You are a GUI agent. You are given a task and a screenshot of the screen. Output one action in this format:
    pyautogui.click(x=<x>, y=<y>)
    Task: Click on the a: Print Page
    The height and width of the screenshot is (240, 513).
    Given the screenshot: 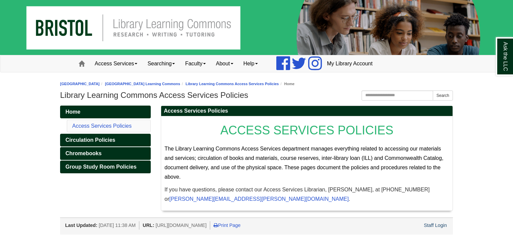 What is the action you would take?
    pyautogui.click(x=227, y=225)
    